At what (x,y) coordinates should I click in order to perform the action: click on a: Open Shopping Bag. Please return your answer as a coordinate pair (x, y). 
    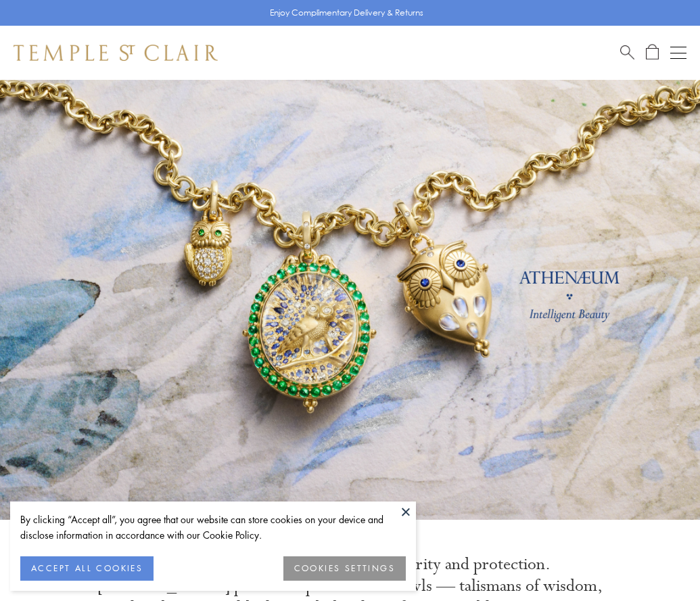
    Looking at the image, I should click on (652, 52).